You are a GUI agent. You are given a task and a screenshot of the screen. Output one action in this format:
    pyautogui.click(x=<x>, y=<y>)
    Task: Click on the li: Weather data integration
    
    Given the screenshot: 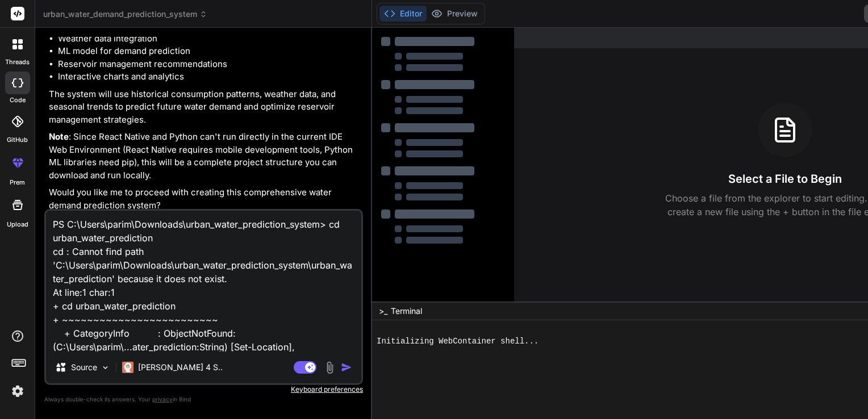 What is the action you would take?
    pyautogui.click(x=209, y=39)
    